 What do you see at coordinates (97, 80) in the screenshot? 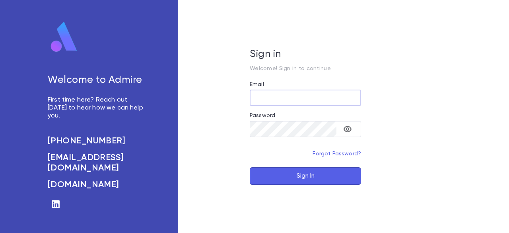
I see `h5: Welcome to Admire` at bounding box center [97, 80].